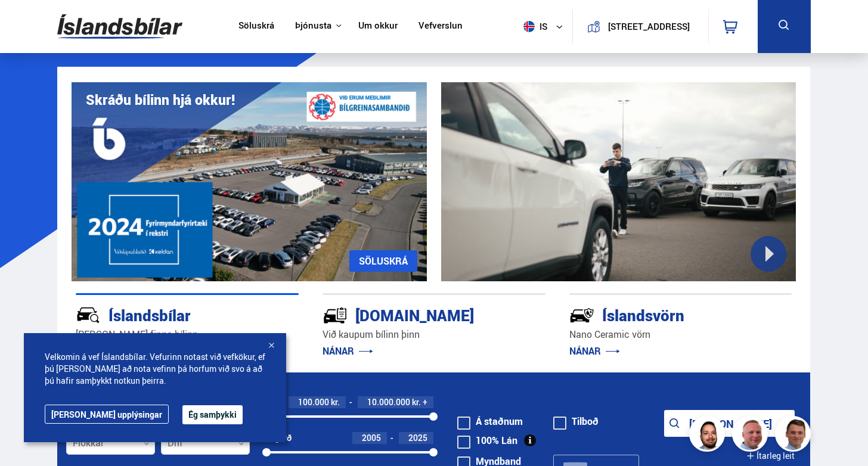  What do you see at coordinates (534, 27) in the screenshot?
I see `span: is` at bounding box center [534, 27].